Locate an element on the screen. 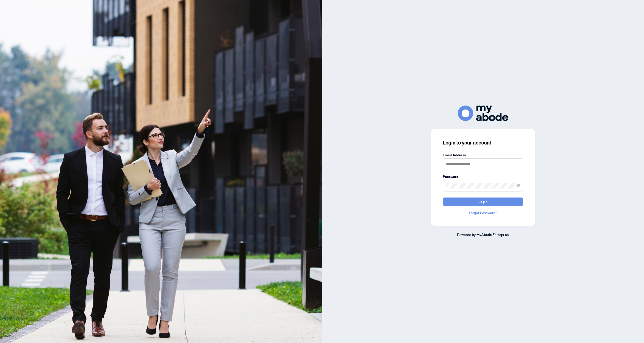 This screenshot has width=644, height=343. span: eye-invisible is located at coordinates (518, 186).